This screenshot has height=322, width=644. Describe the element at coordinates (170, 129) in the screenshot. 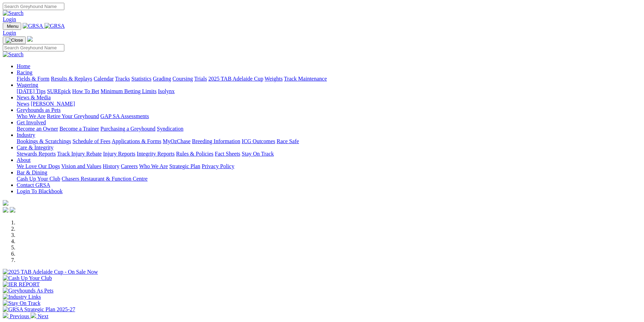

I see `a: Syndication` at that location.